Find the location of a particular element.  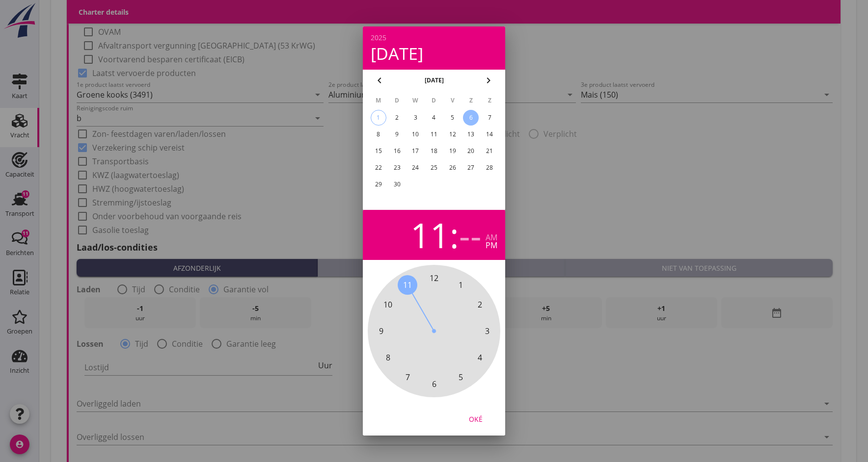

div: 29 is located at coordinates (379, 185).